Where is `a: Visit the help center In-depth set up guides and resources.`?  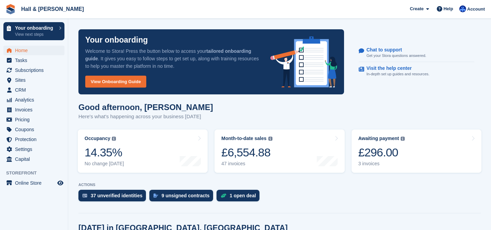
a: Visit the help center In-depth set up guides and resources. is located at coordinates (416, 71).